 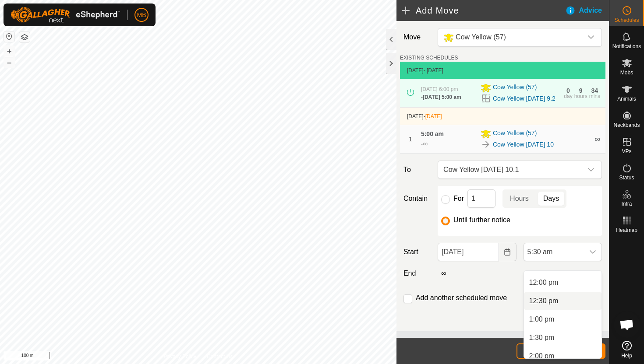 What do you see at coordinates (219, 356) in the screenshot?
I see `a: Contact Us` at bounding box center [219, 356].